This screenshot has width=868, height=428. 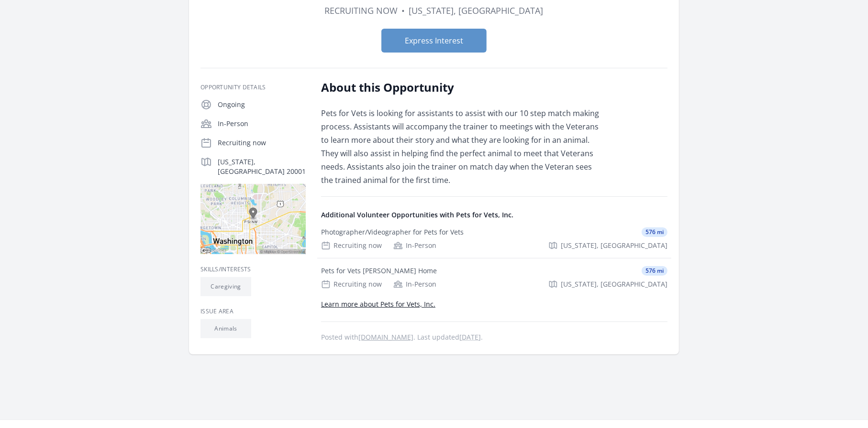 I want to click on img: Map, so click(x=254, y=219).